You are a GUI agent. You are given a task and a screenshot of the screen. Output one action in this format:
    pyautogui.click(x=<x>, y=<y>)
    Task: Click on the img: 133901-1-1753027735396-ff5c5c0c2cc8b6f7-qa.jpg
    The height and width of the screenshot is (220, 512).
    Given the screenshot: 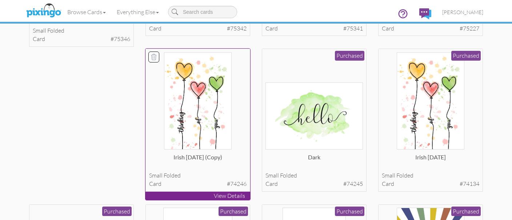 What is the action you would take?
    pyautogui.click(x=430, y=101)
    